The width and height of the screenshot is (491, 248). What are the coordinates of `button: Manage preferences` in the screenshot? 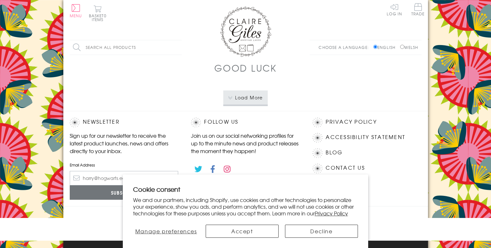 It's located at (166, 231).